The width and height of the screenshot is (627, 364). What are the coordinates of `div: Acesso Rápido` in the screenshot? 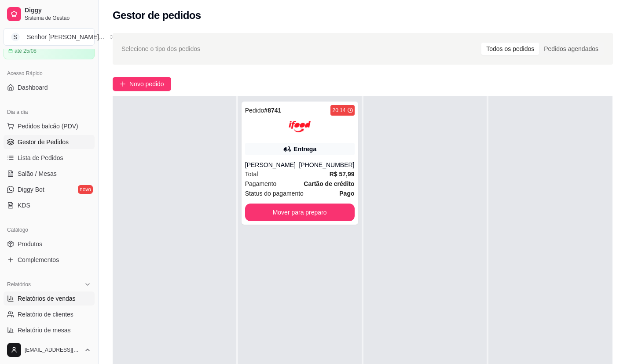 It's located at (49, 73).